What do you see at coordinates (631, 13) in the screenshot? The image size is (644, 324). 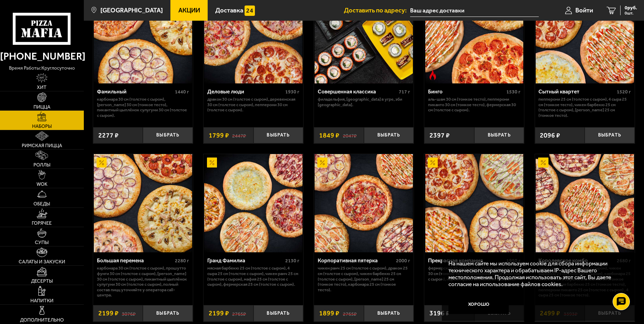 I see `span: 0 шт.` at bounding box center [631, 13].